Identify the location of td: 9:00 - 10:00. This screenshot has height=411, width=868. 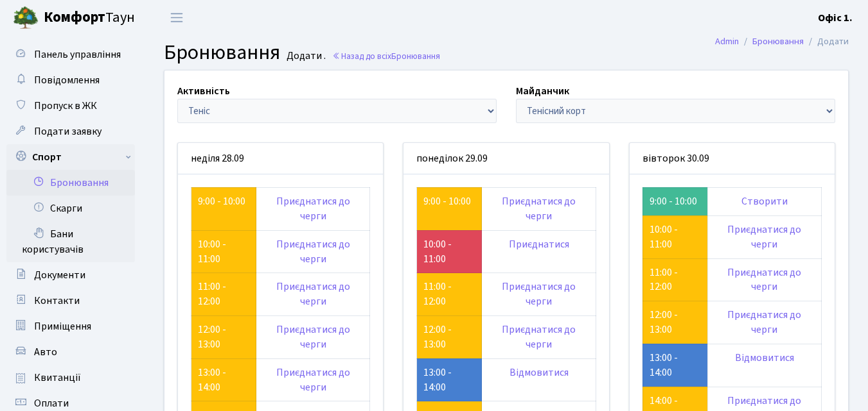
(674, 202).